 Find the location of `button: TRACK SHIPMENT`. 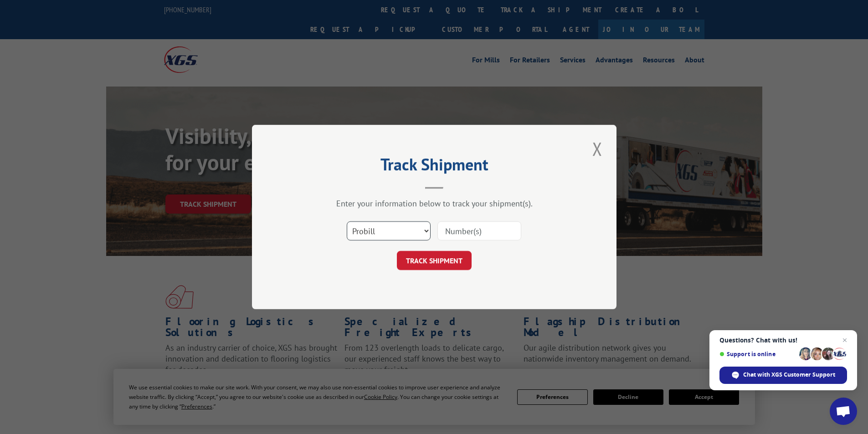

button: TRACK SHIPMENT is located at coordinates (434, 260).